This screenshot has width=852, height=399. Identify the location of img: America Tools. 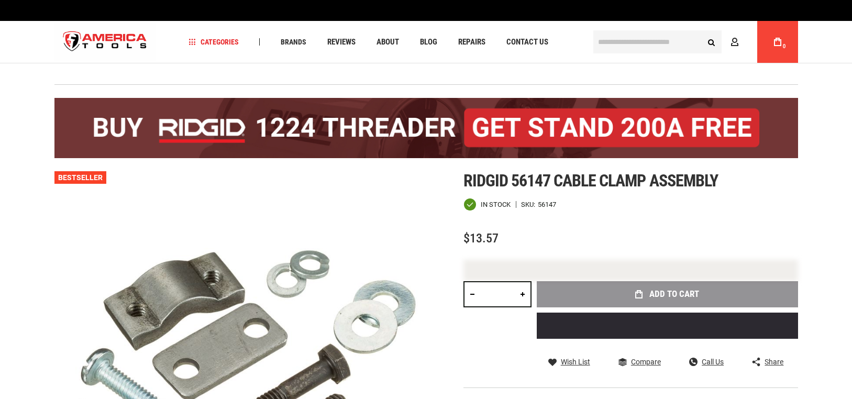
(105, 42).